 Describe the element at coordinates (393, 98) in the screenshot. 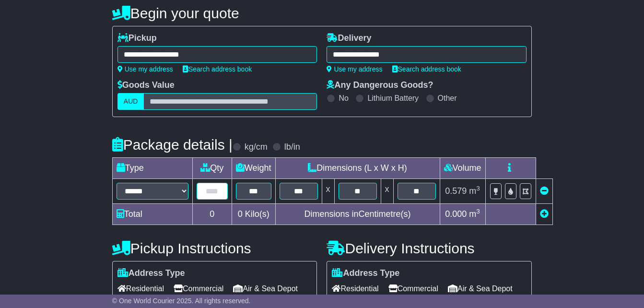

I see `label: Lithium Battery` at that location.